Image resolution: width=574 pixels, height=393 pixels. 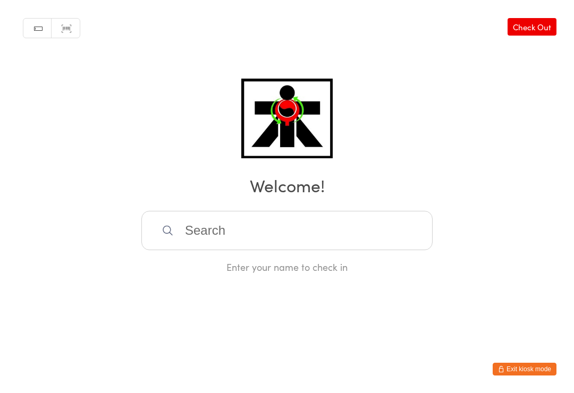 What do you see at coordinates (524, 369) in the screenshot?
I see `button: Exit kiosk mode` at bounding box center [524, 369].